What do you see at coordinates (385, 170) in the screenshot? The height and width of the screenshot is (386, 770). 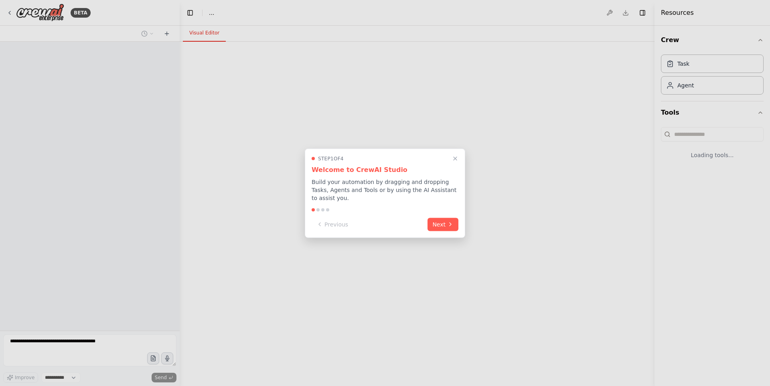 I see `h3: Welcome to CrewAI Studio` at bounding box center [385, 170].